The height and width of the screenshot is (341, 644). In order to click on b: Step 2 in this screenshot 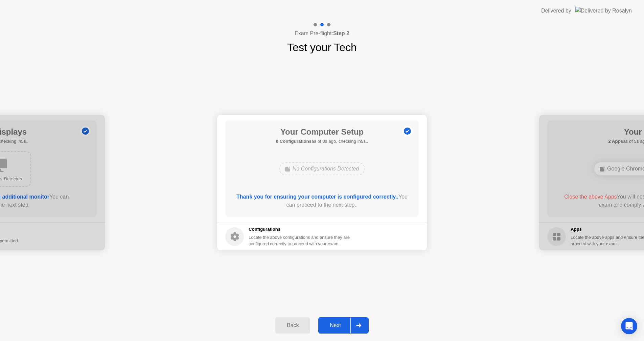, I will do `click(341, 33)`.